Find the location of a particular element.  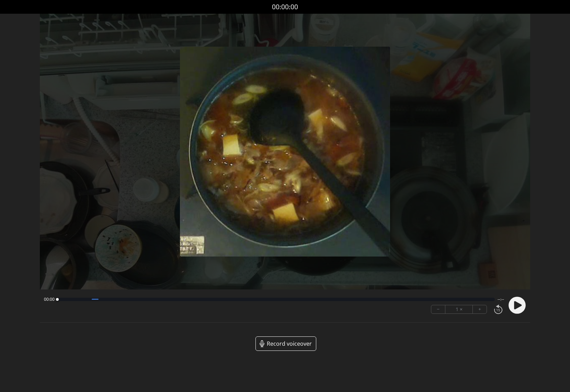

div: 1 × is located at coordinates (459, 309).